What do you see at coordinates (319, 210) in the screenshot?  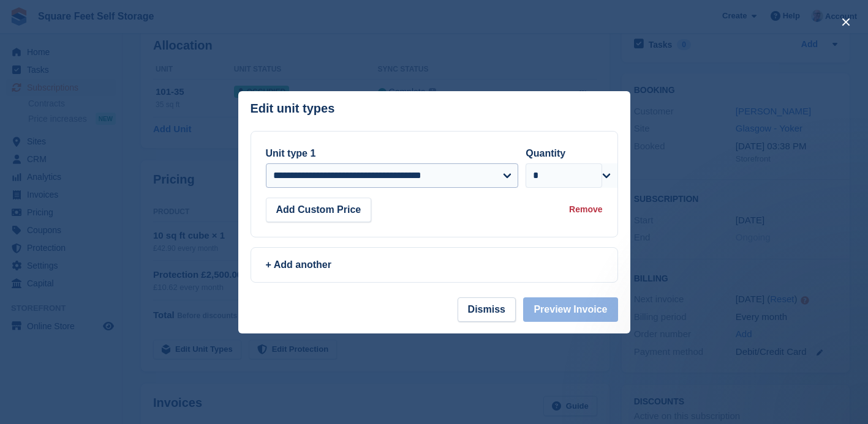 I see `button: Add Custom Price` at bounding box center [319, 210].